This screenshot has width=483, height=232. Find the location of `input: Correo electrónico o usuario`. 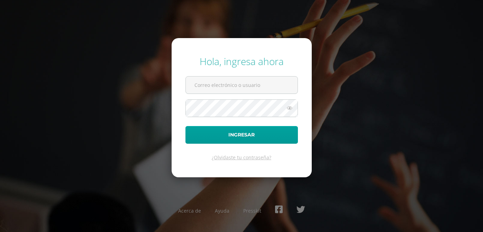

input: Correo electrónico o usuario is located at coordinates (241, 85).